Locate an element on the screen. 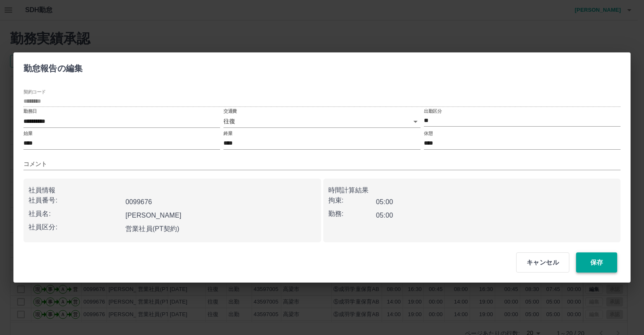  button: 保存 is located at coordinates (597, 262).